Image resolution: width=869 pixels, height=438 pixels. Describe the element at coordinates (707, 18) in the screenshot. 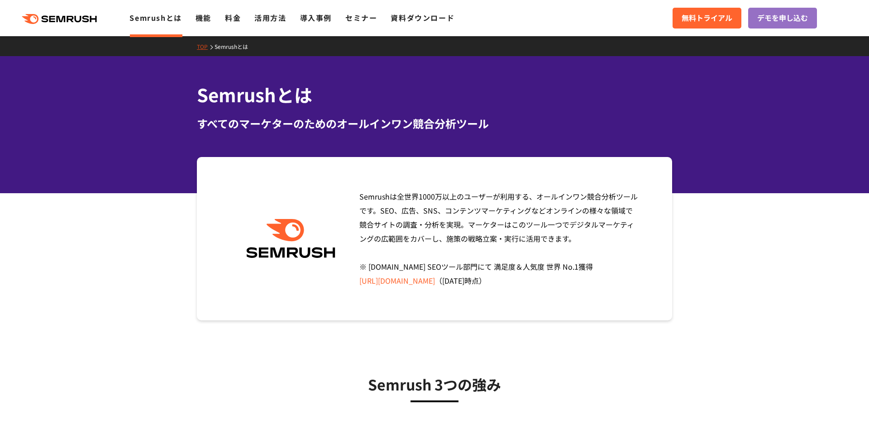

I see `span: 無料トライアル` at that location.